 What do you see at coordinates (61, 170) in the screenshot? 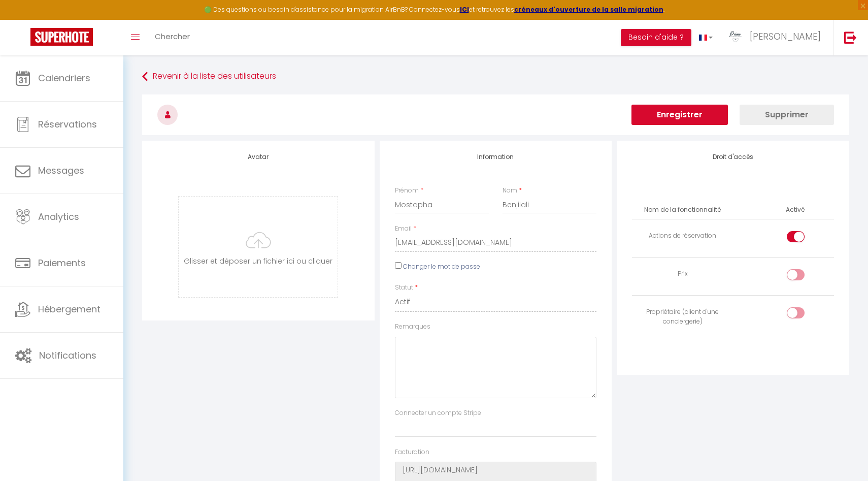
I see `span: Messages` at bounding box center [61, 170].